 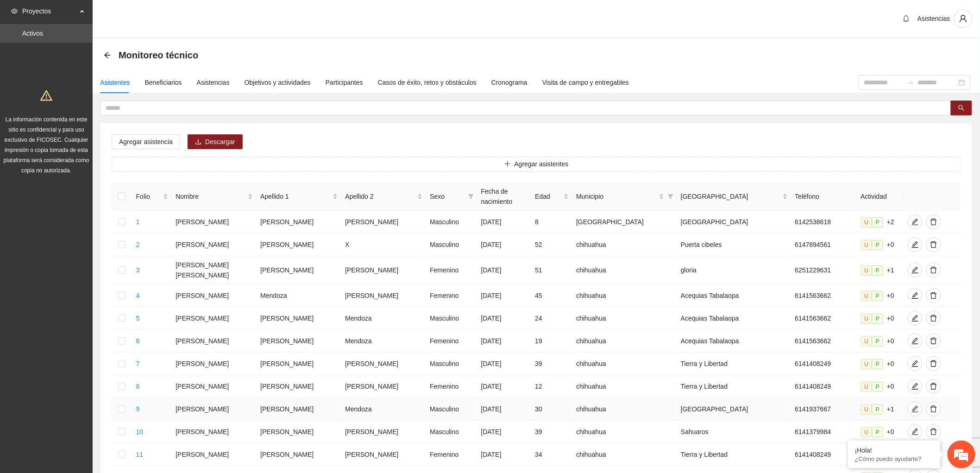 I want to click on div: Beneficiarios, so click(x=164, y=83).